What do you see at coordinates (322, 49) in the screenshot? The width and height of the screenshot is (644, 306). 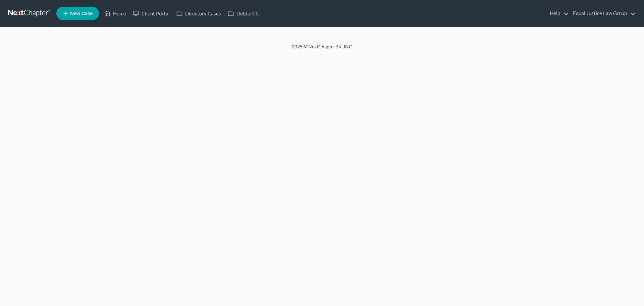 I see `div: 2025 © NextChapterBK, INC` at bounding box center [322, 49].